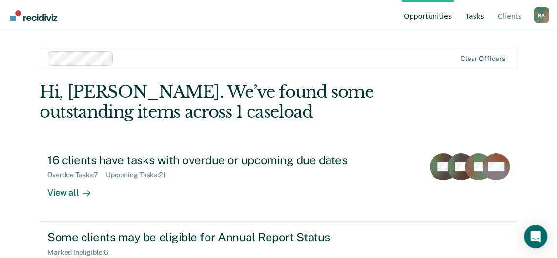 The height and width of the screenshot is (258, 557). What do you see at coordinates (278, 184) in the screenshot?
I see `a: 16 clients have tasks with overdue or upcoming due datesOverdue Tasks:7Upcoming Tasks:21View all` at bounding box center [278, 184].